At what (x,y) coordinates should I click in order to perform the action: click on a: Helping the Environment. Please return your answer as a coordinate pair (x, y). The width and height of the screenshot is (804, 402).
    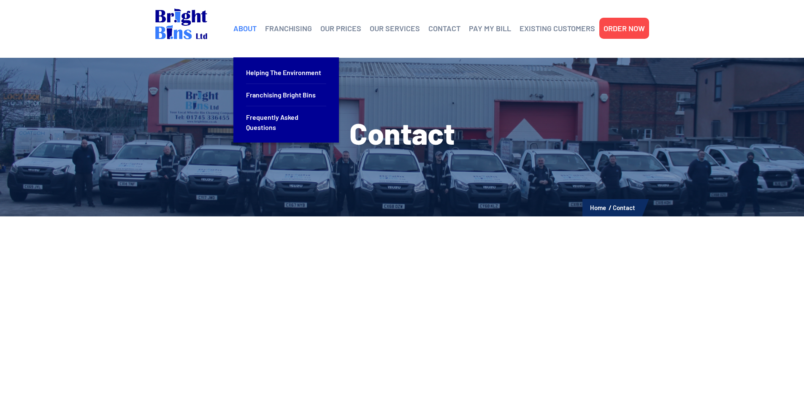
    Looking at the image, I should click on (286, 73).